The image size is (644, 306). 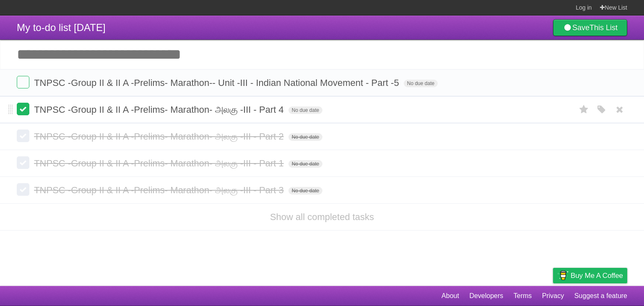 What do you see at coordinates (322, 217) in the screenshot?
I see `a: Show all completed tasks` at bounding box center [322, 217].